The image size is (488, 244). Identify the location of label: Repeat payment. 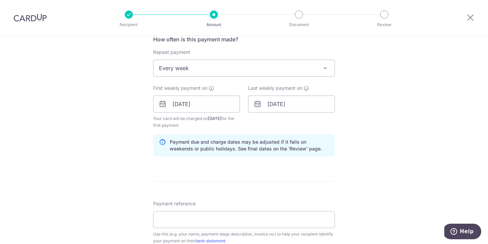
(171, 52).